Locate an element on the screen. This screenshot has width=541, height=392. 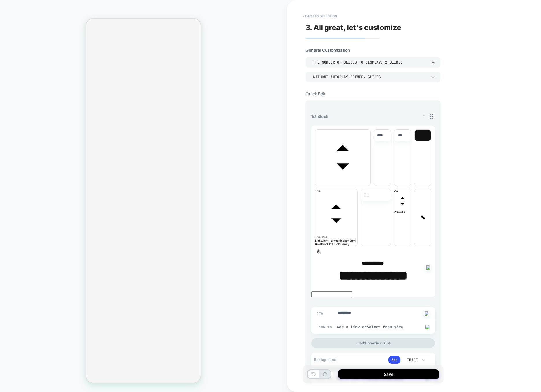
button: Strike is located at coordinates (340, 251).